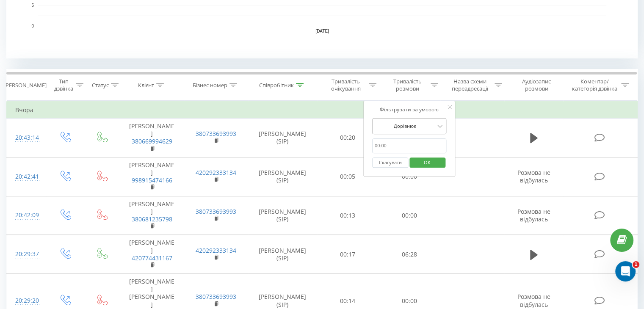 The width and height of the screenshot is (644, 309). I want to click on div: Тип дзвінка, so click(63, 85).